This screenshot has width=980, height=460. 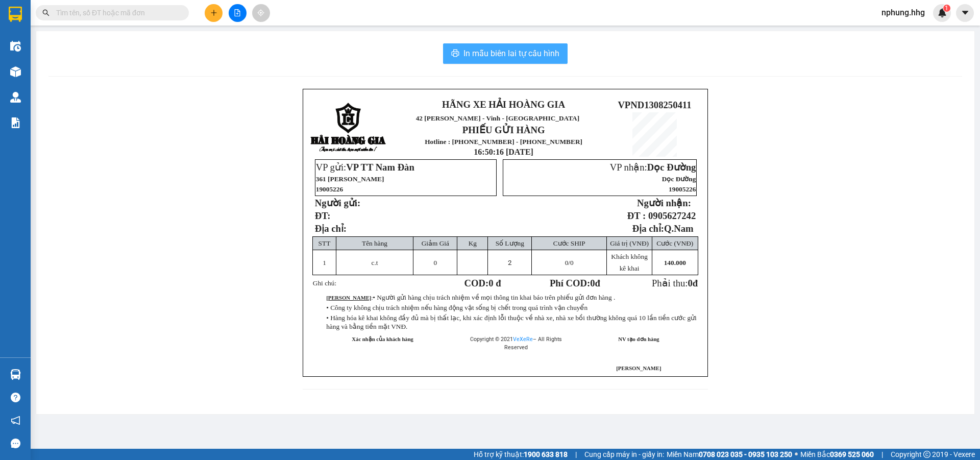 What do you see at coordinates (15, 14) in the screenshot?
I see `img: logo-vxr` at bounding box center [15, 14].